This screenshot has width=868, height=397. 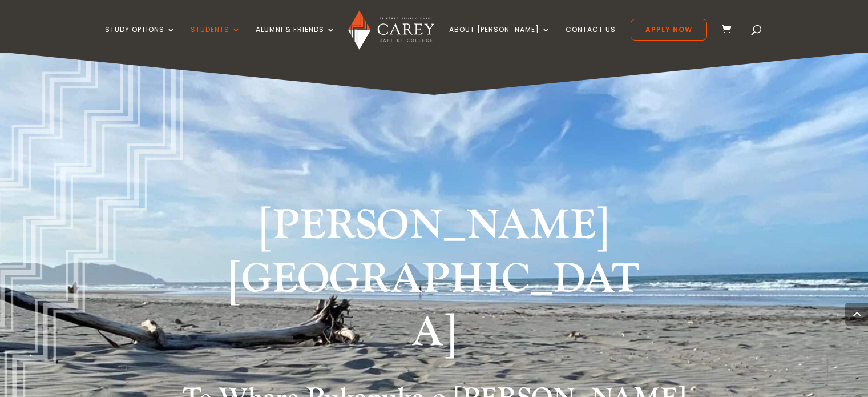 What do you see at coordinates (392, 30) in the screenshot?
I see `img: Carey Baptist College` at bounding box center [392, 30].